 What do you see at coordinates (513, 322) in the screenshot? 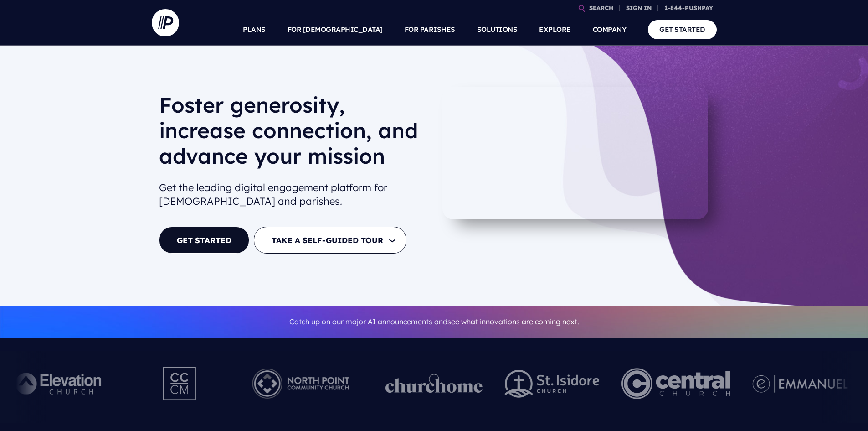
I see `a: see what innovations are coming next.` at bounding box center [513, 322].